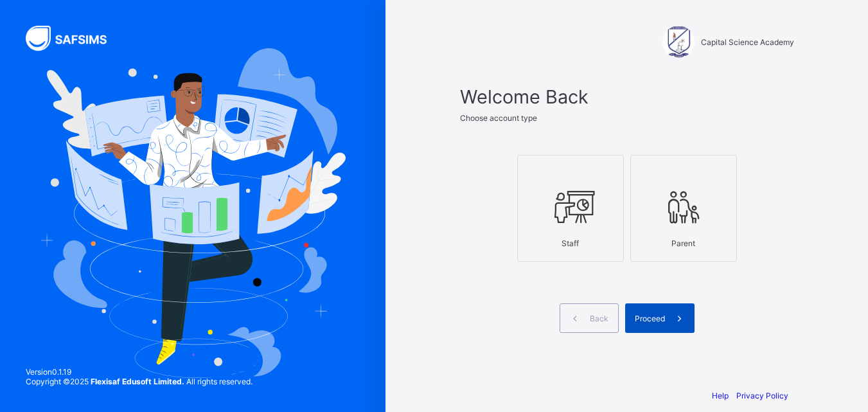 This screenshot has width=868, height=412. I want to click on a: Privacy Policy, so click(762, 395).